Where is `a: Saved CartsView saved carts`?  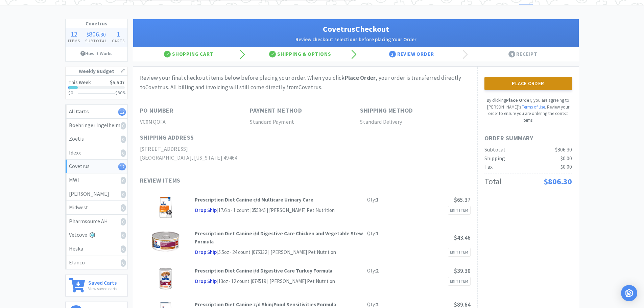
a: Saved CartsView saved carts is located at coordinates (96, 286).